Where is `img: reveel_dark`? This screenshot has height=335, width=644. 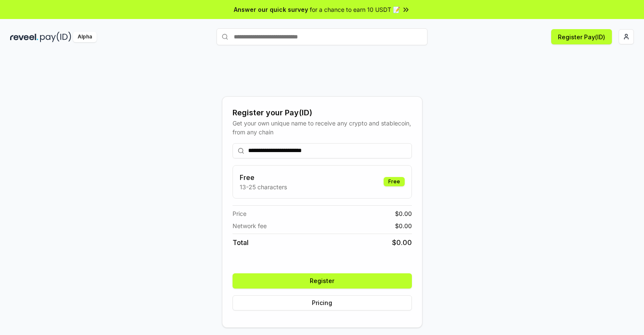 img: reveel_dark is located at coordinates (24, 37).